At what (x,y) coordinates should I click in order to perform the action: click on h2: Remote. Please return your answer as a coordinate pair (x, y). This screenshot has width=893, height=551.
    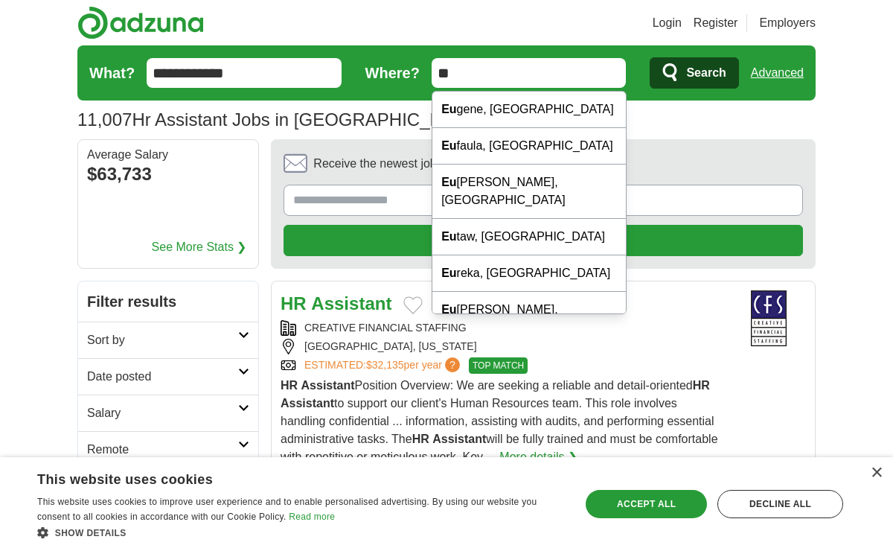
    Looking at the image, I should click on (162, 450).